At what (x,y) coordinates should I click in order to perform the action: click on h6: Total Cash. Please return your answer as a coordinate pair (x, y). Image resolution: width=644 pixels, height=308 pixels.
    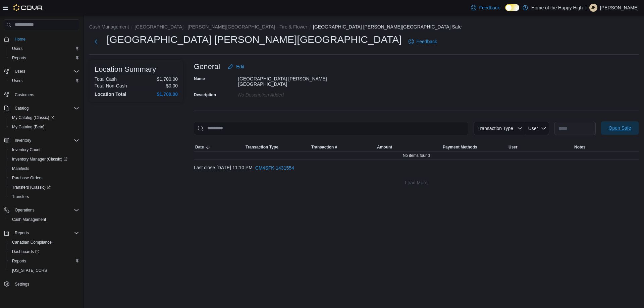
    Looking at the image, I should click on (105, 79).